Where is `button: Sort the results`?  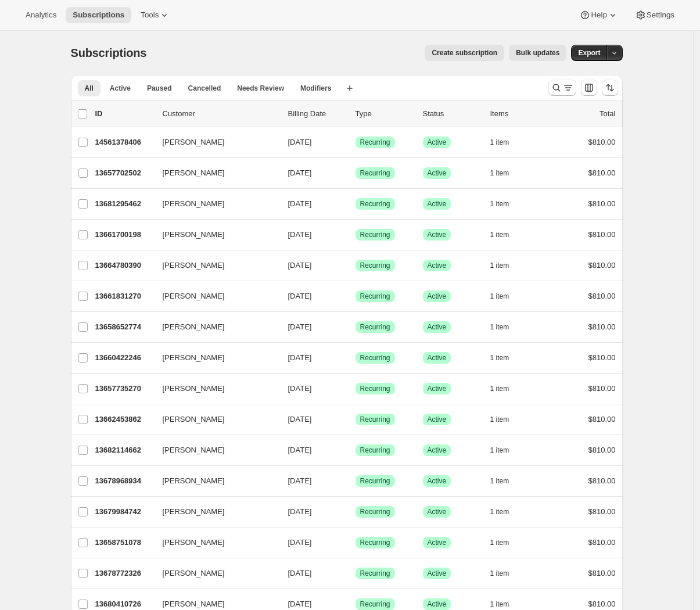
button: Sort the results is located at coordinates (610, 88).